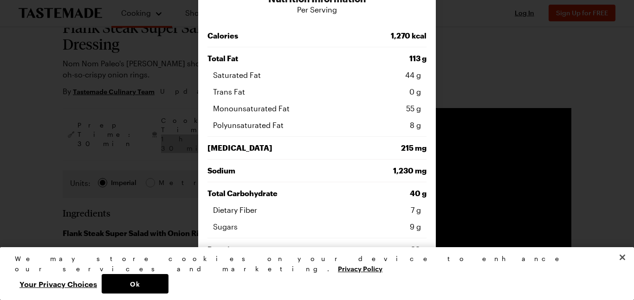 Image resolution: width=634 pixels, height=300 pixels. I want to click on span: Total Carbohydrate, so click(262, 193).